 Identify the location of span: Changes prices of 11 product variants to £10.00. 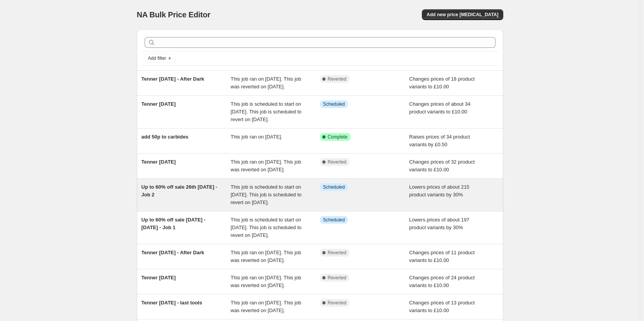
(442, 257).